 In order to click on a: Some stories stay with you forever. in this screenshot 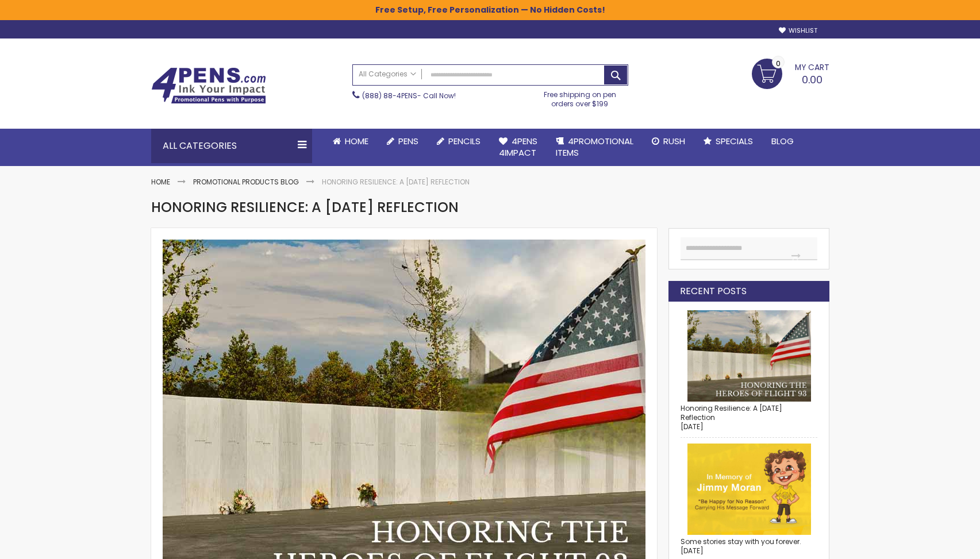, I will do `click(741, 542)`.